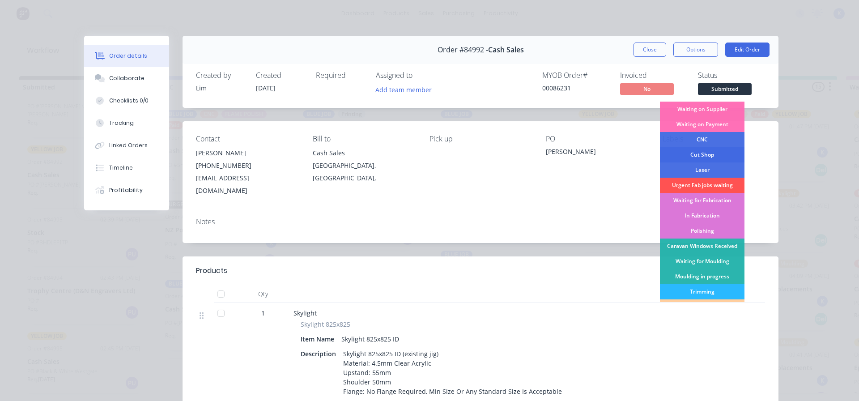 The width and height of the screenshot is (859, 401). What do you see at coordinates (647, 89) in the screenshot?
I see `span: No` at bounding box center [647, 89].